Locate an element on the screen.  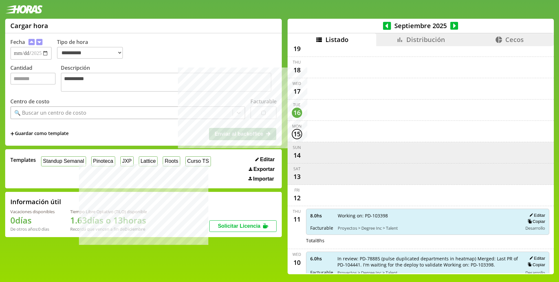
button: Curso TS is located at coordinates (198, 161).